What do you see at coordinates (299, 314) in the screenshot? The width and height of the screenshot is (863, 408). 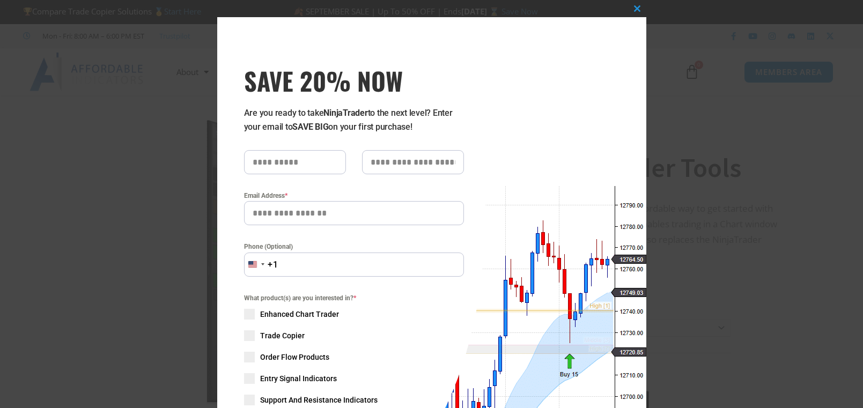 I see `span: Enhanced Chart Trader` at bounding box center [299, 314].